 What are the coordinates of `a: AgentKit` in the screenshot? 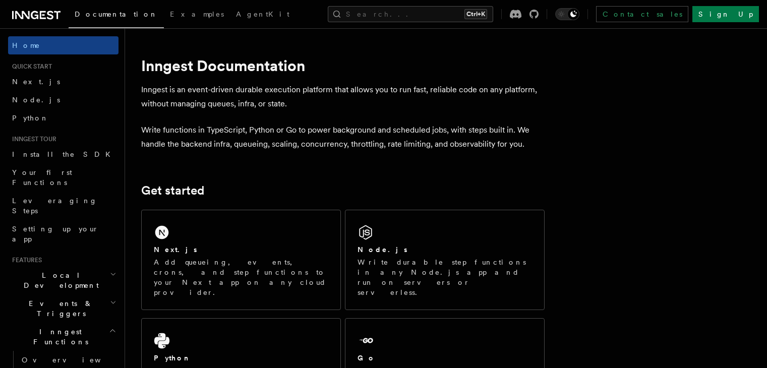 It's located at (263, 15).